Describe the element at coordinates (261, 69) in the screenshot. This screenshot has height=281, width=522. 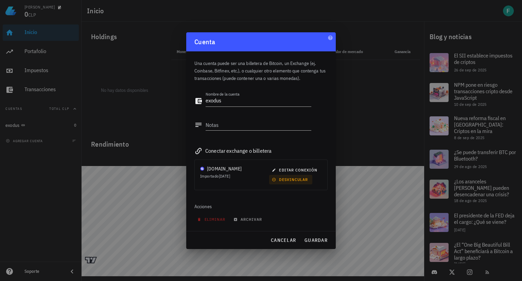
I see `div: Una cuenta puede ser una billetera de Bitcoin, un Exchange (ej. Coinbase, Bitfinex, etc.), o cual...` at that location.